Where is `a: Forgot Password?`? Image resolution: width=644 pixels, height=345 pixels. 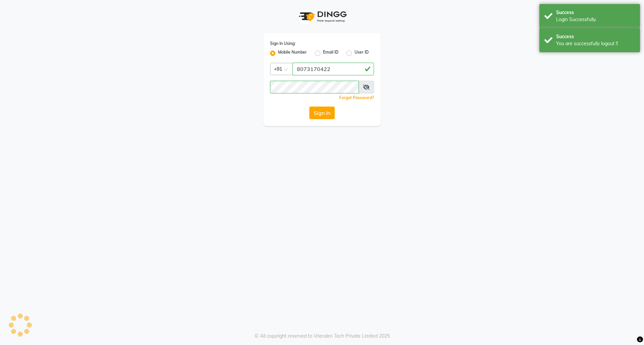
a: Forgot Password? is located at coordinates (357, 98).